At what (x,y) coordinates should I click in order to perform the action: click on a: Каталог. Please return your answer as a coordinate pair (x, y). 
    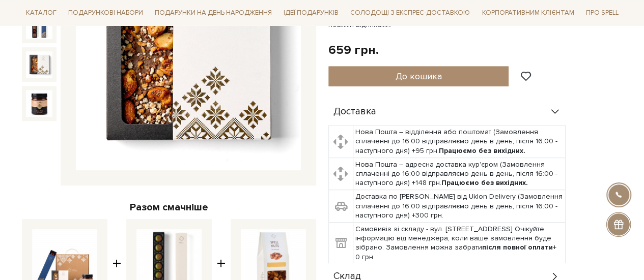
    Looking at the image, I should click on (41, 13).